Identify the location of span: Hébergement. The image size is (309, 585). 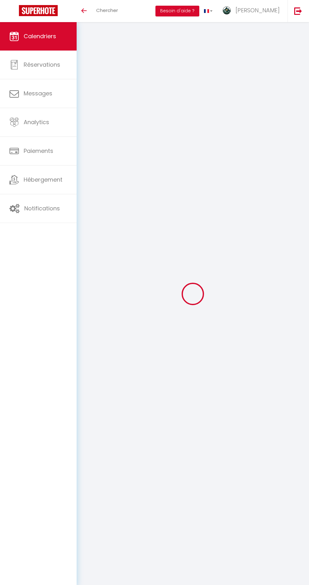
(43, 179).